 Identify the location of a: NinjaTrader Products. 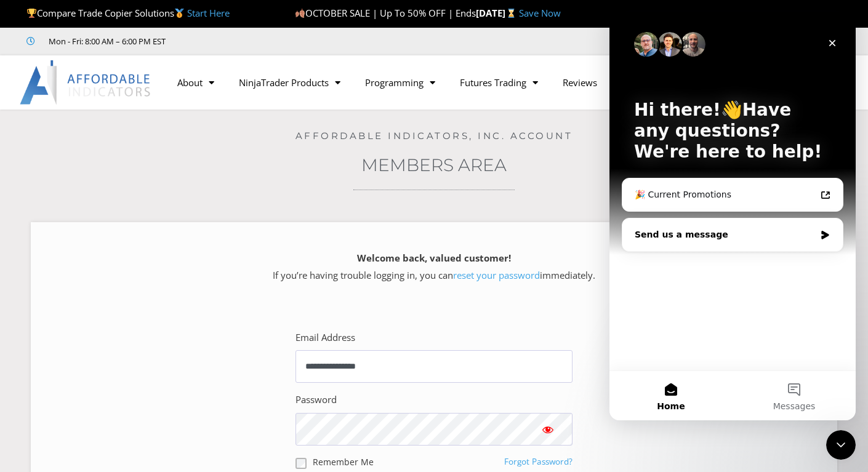
(289, 83).